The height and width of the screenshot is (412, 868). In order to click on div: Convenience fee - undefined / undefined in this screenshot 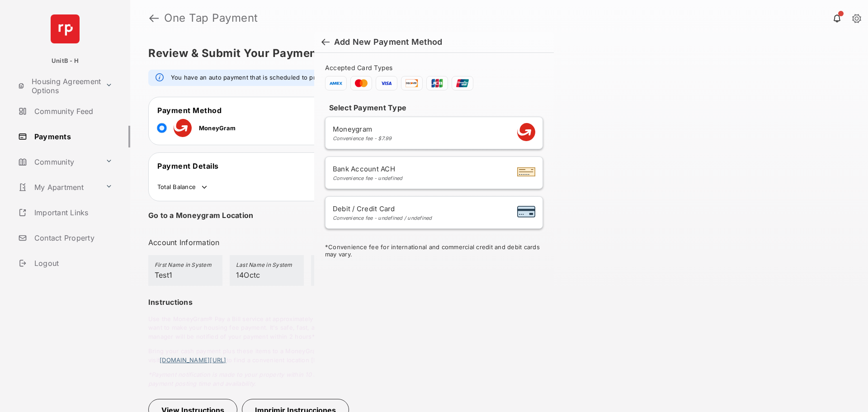, I will do `click(382, 218)`.